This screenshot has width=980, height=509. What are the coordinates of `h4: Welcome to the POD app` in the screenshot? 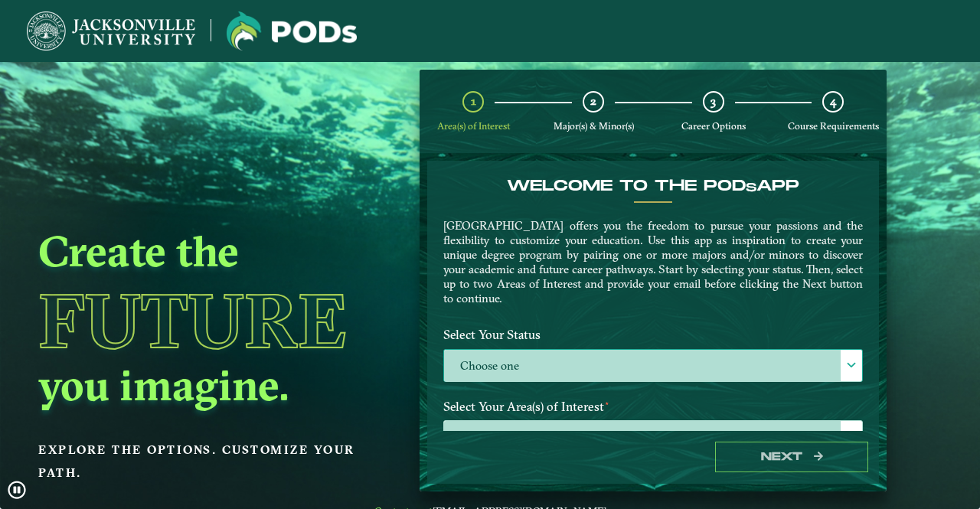 It's located at (653, 186).